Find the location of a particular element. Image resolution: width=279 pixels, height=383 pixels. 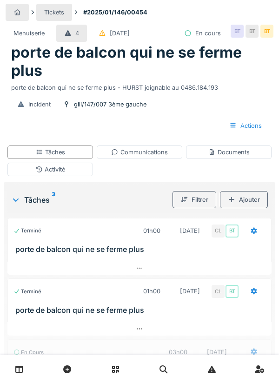

div: 4 is located at coordinates (77, 33).